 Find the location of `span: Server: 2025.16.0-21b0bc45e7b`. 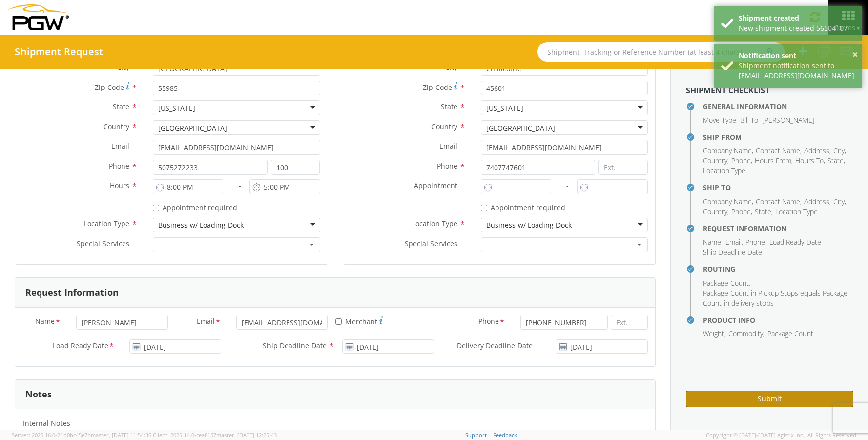

span: Server: 2025.16.0-21b0bc45e7b is located at coordinates (82, 434).